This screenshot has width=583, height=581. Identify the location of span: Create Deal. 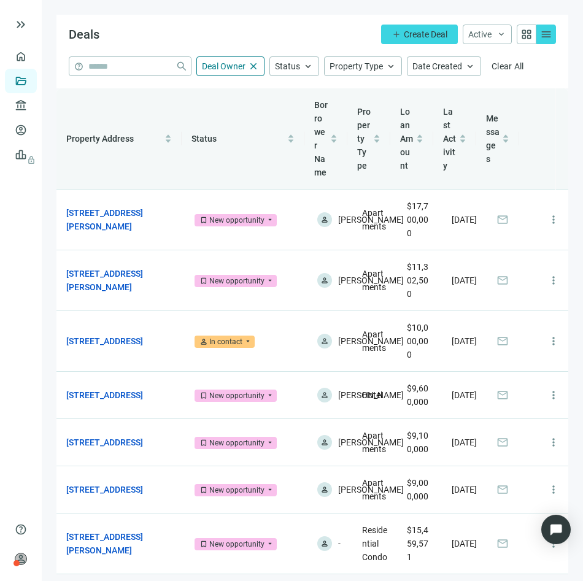
(425, 34).